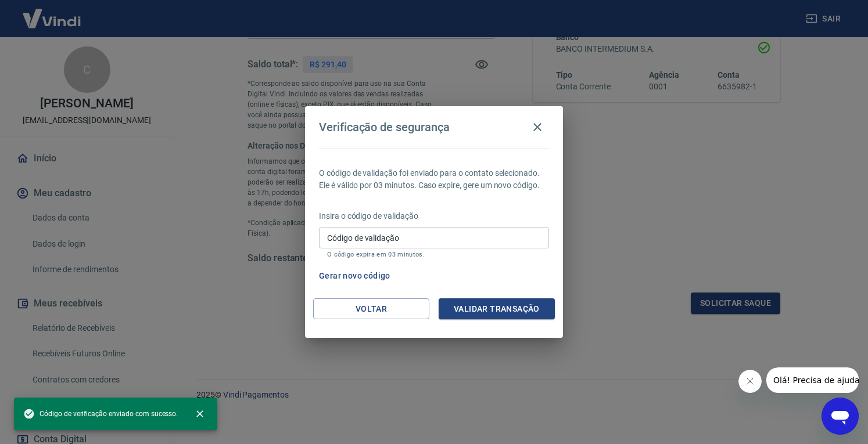 Image resolution: width=868 pixels, height=444 pixels. I want to click on button: Voltar, so click(371, 309).